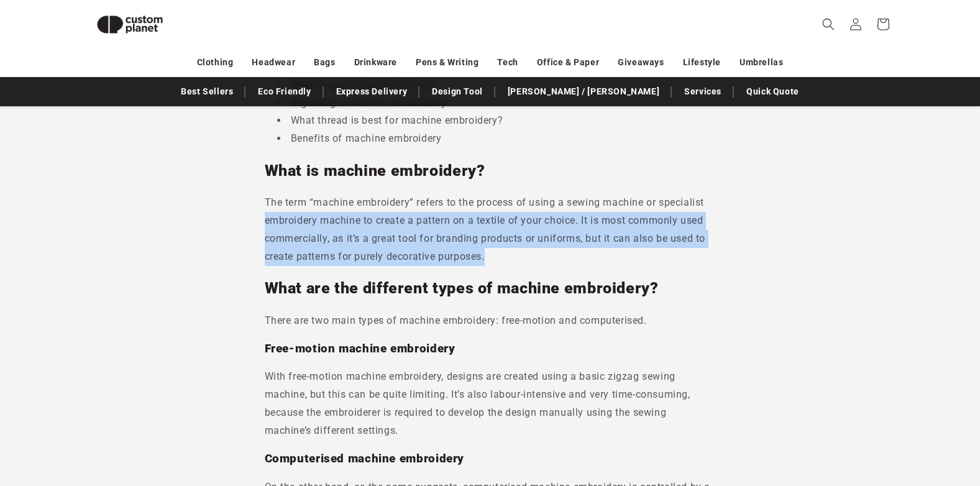 This screenshot has height=486, width=980. What do you see at coordinates (703, 91) in the screenshot?
I see `a: Services` at bounding box center [703, 91].